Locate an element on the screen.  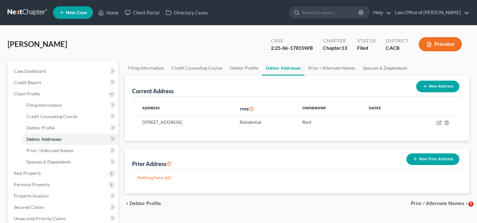
a: Case Dashboard is located at coordinates (63, 71).